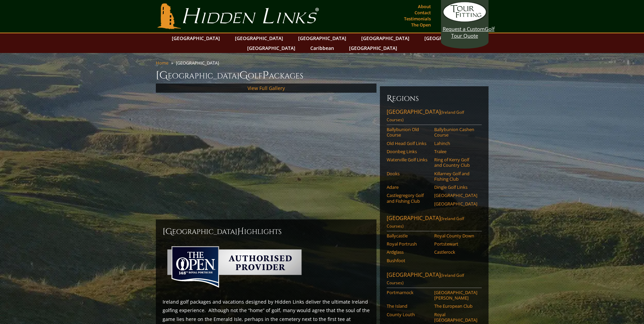  I want to click on a: Killarney Golf and Fishing Club, so click(456, 176).